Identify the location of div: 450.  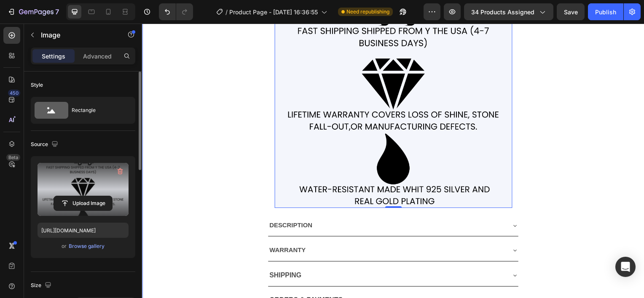
(14, 93).